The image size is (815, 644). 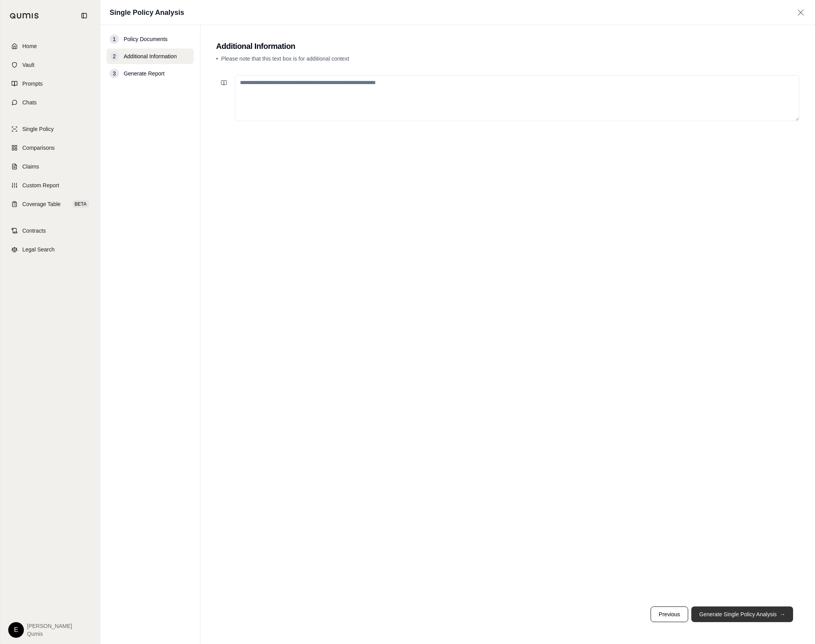 What do you see at coordinates (30, 102) in the screenshot?
I see `span: Chats` at bounding box center [30, 102].